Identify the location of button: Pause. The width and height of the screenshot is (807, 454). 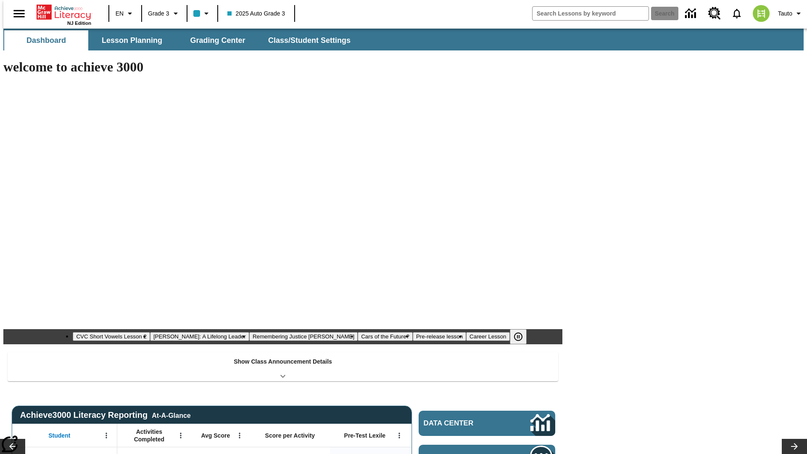
(518, 337).